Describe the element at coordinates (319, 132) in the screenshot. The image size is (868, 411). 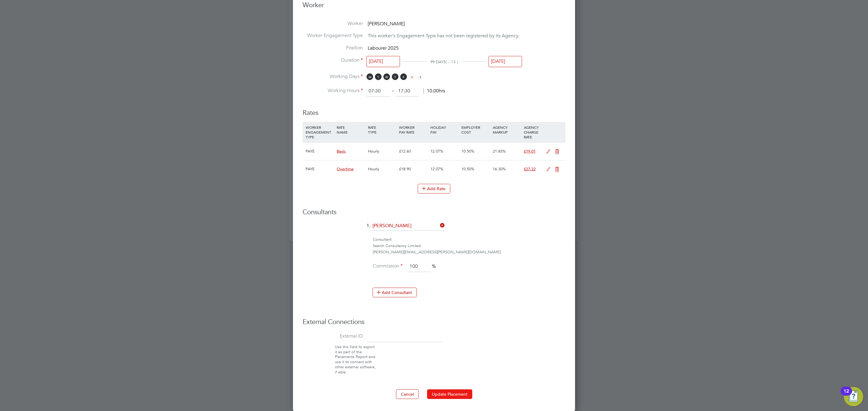
I see `div: WORKER ENGAGEMENT TYPE` at that location.